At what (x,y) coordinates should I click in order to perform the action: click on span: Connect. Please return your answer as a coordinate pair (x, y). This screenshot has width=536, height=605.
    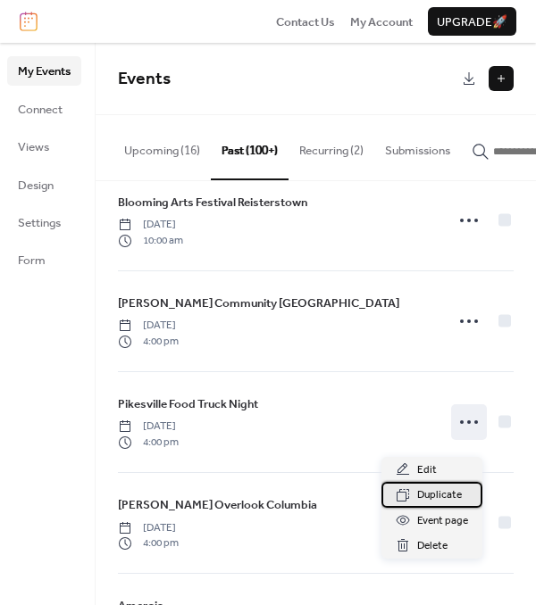
    Looking at the image, I should click on (40, 110).